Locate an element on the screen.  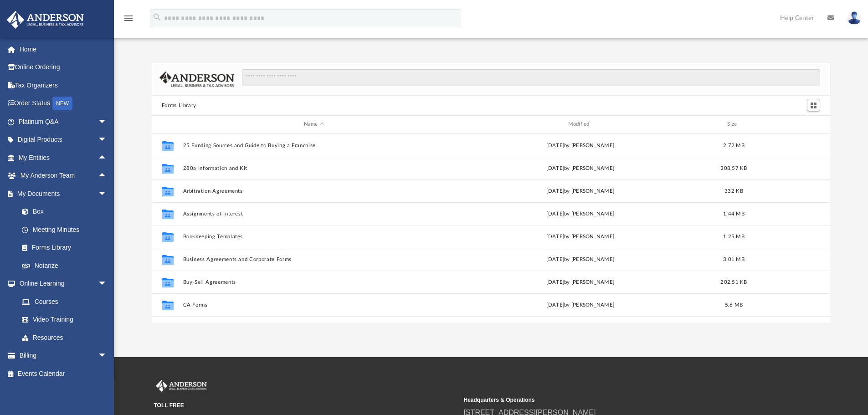
a: Billingarrow_drop_down is located at coordinates (63, 356).